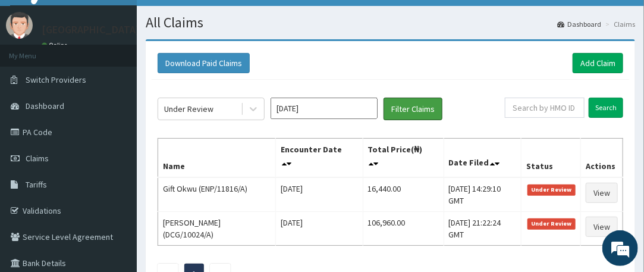  Describe the element at coordinates (37, 158) in the screenshot. I see `span: Claims` at that location.